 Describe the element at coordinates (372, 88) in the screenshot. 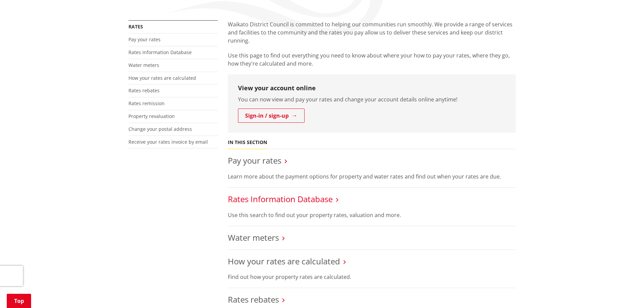

I see `h3: View your account online` at that location.